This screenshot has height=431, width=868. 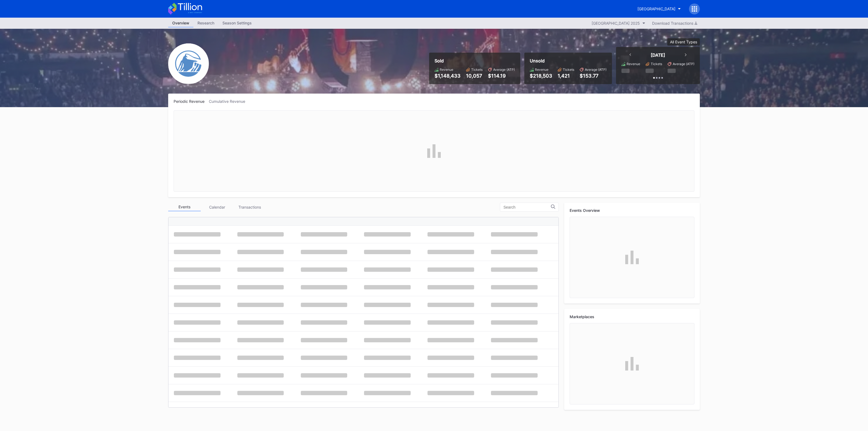 What do you see at coordinates (447, 75) in the screenshot?
I see `div: $1,148,433` at bounding box center [447, 75].